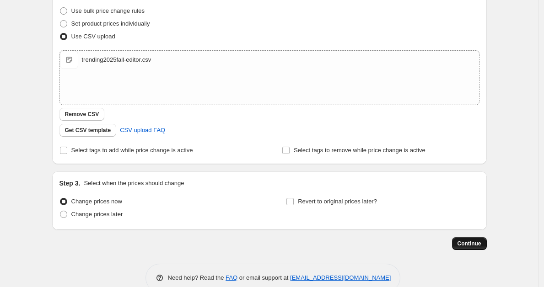 This screenshot has height=287, width=544. I want to click on span: Select tags to remove while price change is active, so click(360, 150).